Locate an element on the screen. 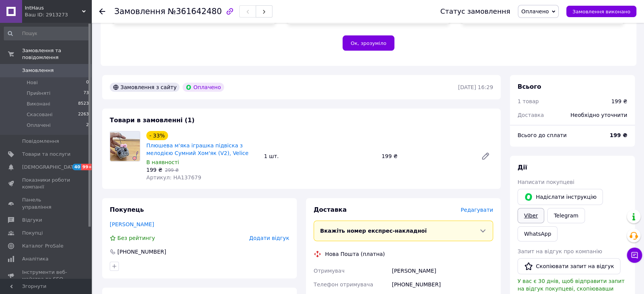 Image resolution: width=644 pixels, height=294 pixels. button: Скопіювати запит на відгук is located at coordinates (569, 266).